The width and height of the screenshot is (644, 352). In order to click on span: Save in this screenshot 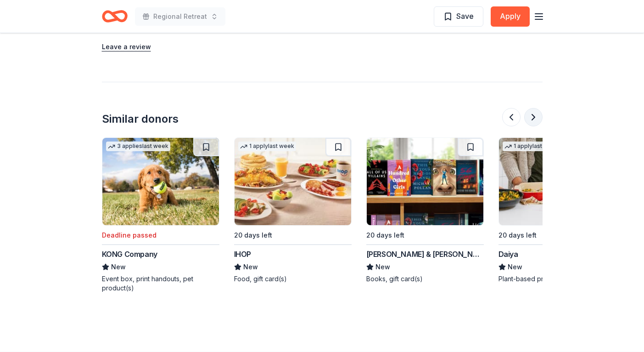, I will do `click(465, 16)`.